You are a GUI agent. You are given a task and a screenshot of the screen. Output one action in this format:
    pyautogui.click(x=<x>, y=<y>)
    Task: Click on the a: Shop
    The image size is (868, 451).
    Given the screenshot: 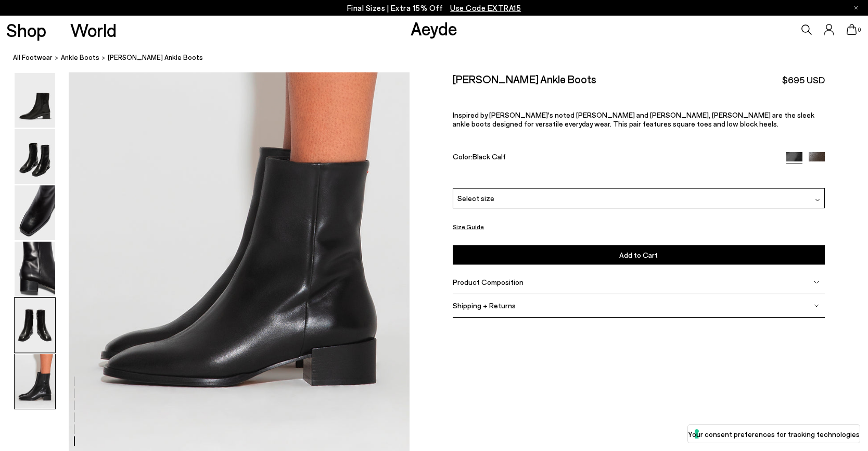 What is the action you would take?
    pyautogui.click(x=26, y=30)
    